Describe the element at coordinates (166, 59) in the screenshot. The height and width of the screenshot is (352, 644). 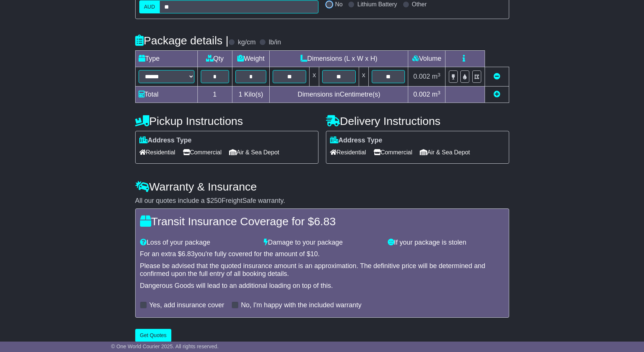
I see `td: Type` at that location.